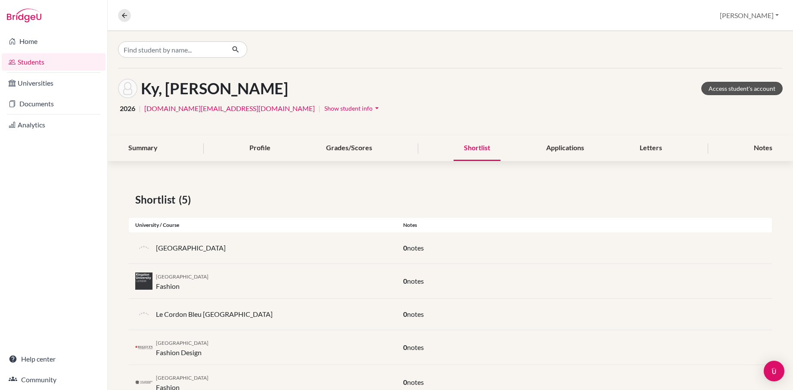 The image size is (793, 390). Describe the element at coordinates (157, 200) in the screenshot. I see `span: Shortlist` at that location.